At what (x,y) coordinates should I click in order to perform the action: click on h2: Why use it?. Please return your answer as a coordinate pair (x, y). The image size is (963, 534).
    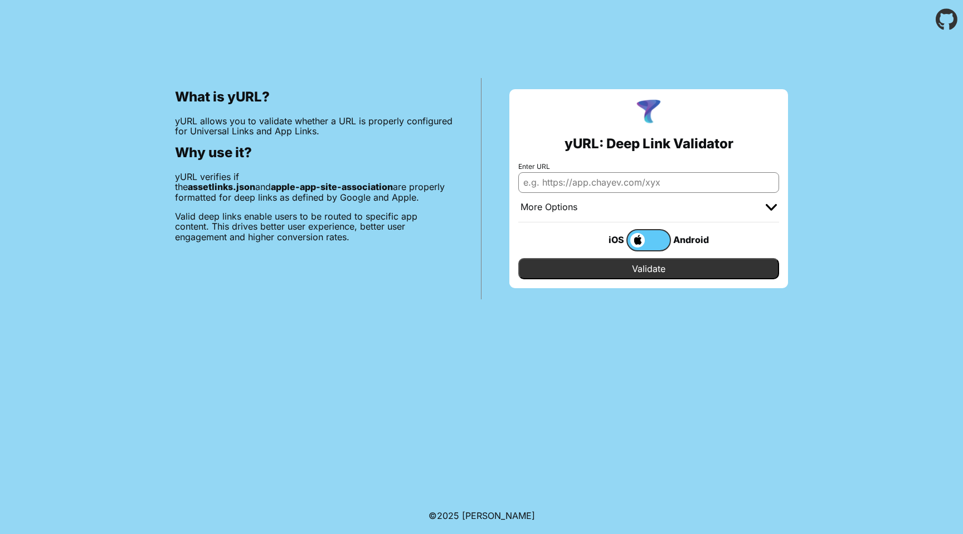
    Looking at the image, I should click on (314, 153).